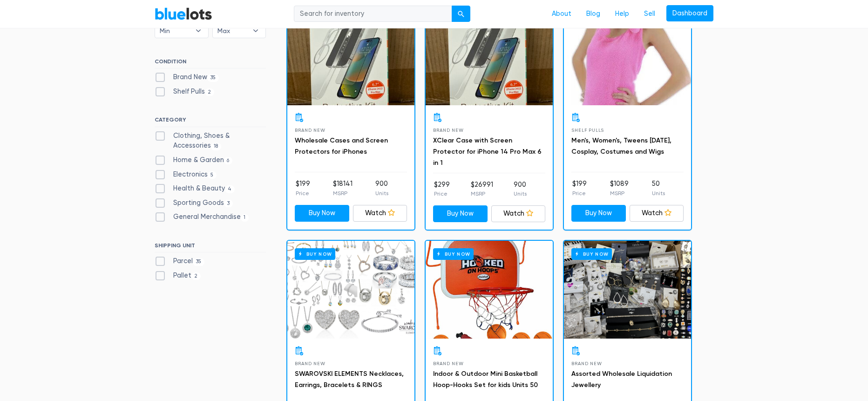  Describe the element at coordinates (212, 175) in the screenshot. I see `span: 5` at that location.